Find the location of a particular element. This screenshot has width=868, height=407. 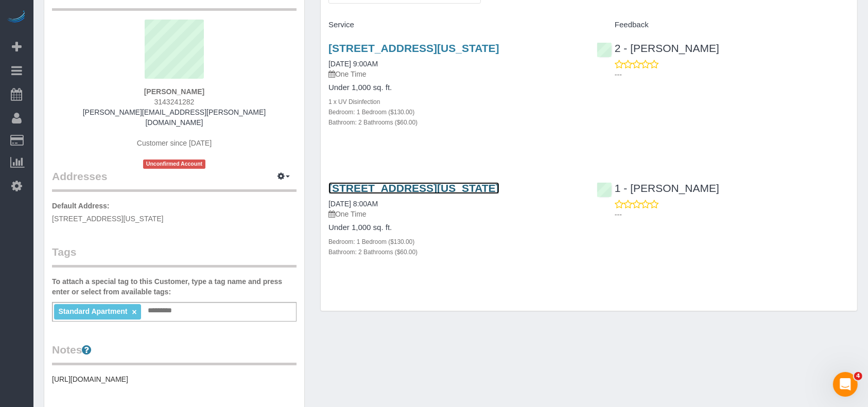

span: 3143241282 is located at coordinates (175, 102).